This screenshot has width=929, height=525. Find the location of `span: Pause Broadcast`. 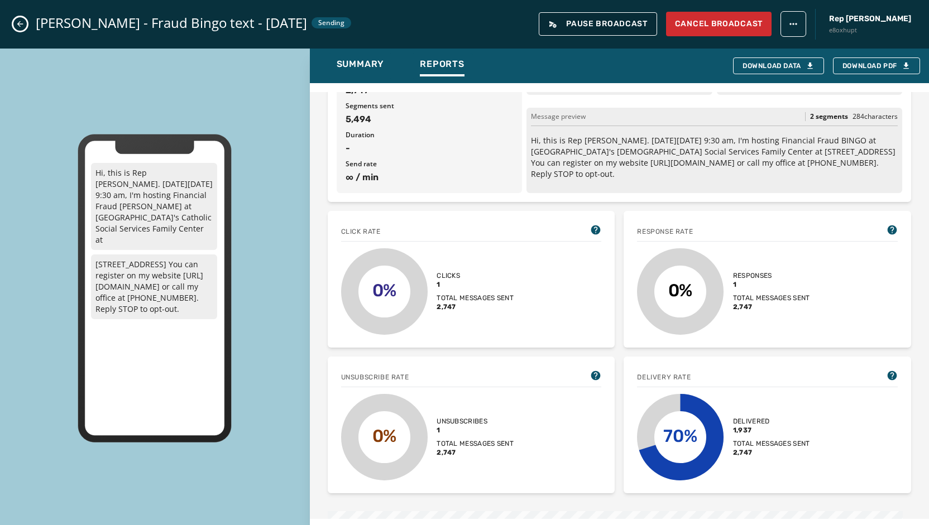

span: Pause Broadcast is located at coordinates (598, 24).